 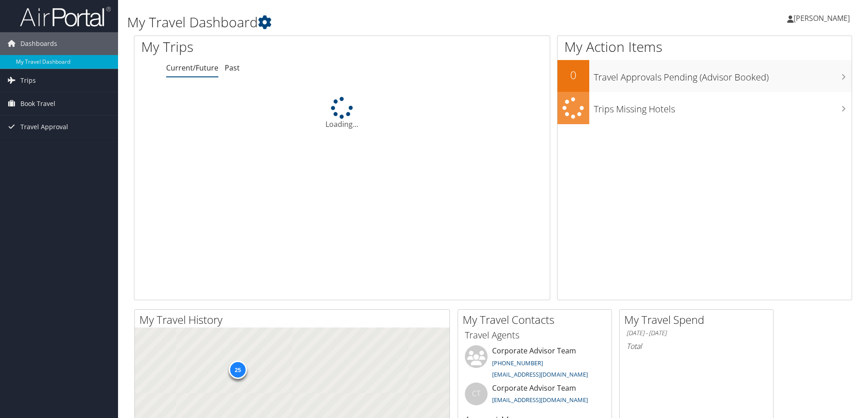 What do you see at coordinates (699, 320) in the screenshot?
I see `h2: My Travel Spend` at bounding box center [699, 320].